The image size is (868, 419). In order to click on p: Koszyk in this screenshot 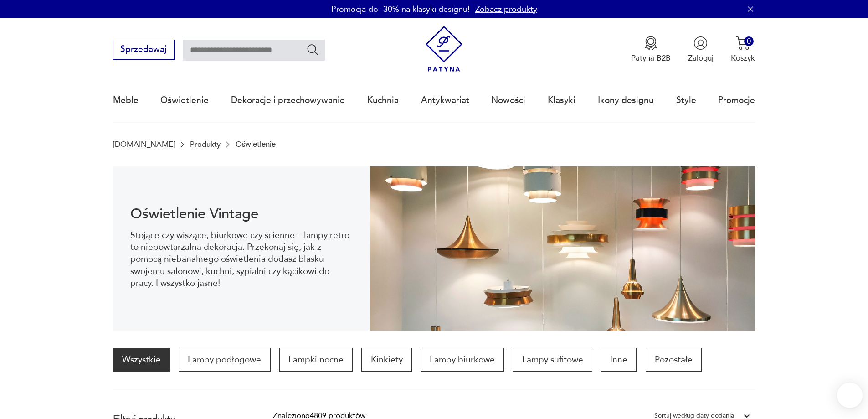, I will do `click(742, 58)`.